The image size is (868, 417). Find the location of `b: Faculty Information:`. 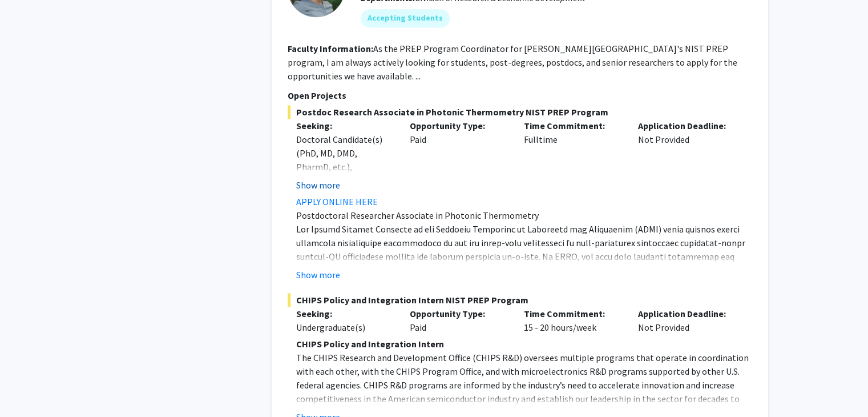

b: Faculty Information: is located at coordinates (330, 49).